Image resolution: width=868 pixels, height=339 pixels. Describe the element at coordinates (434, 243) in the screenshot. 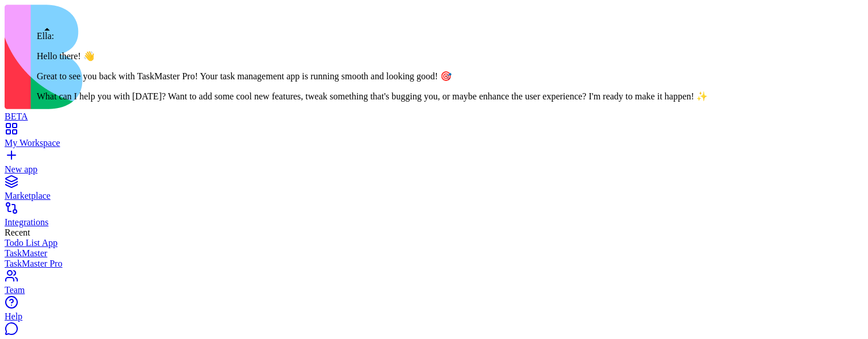

I see `div: Todo List App` at that location.